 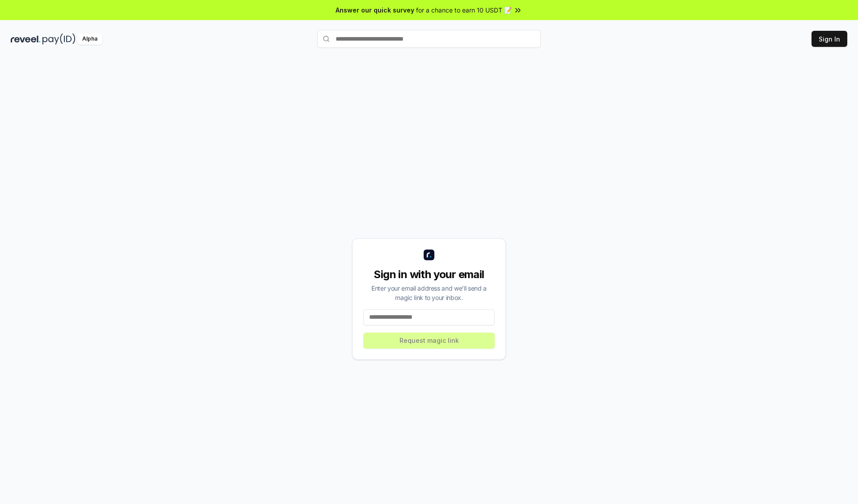 I want to click on img: reveel_dark, so click(x=25, y=39).